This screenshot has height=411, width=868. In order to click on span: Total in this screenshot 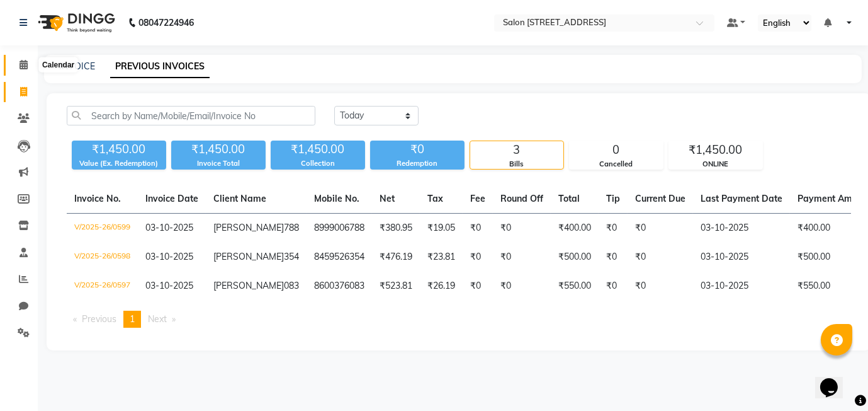, I will do `click(569, 199)`.